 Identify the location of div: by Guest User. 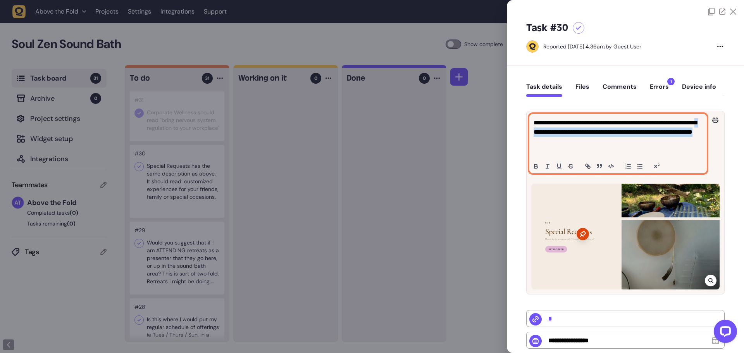
(592, 46).